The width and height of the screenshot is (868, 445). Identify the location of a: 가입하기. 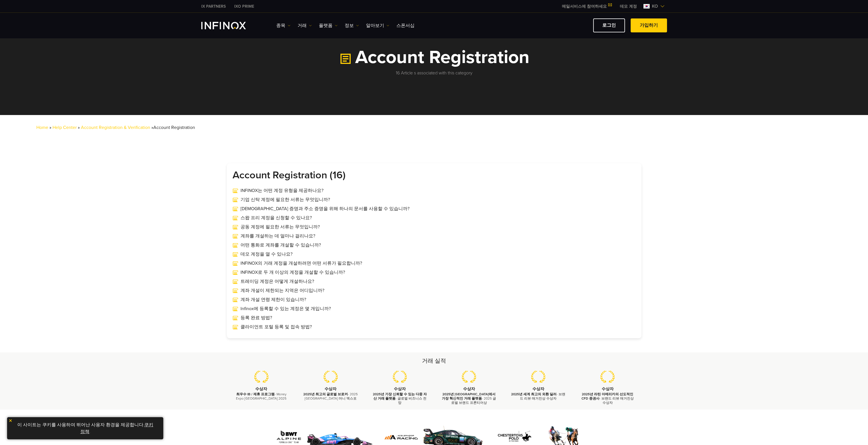
(649, 25).